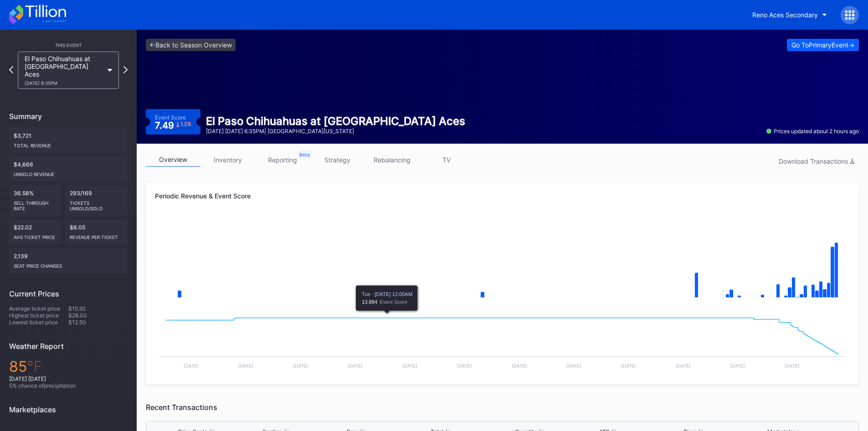 This screenshot has height=431, width=868. What do you see at coordinates (68, 294) in the screenshot?
I see `div: Current Prices` at bounding box center [68, 294].